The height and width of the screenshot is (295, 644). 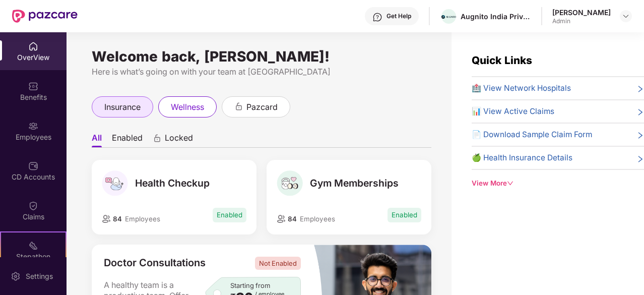 What do you see at coordinates (510, 183) in the screenshot?
I see `span: down` at bounding box center [510, 183].